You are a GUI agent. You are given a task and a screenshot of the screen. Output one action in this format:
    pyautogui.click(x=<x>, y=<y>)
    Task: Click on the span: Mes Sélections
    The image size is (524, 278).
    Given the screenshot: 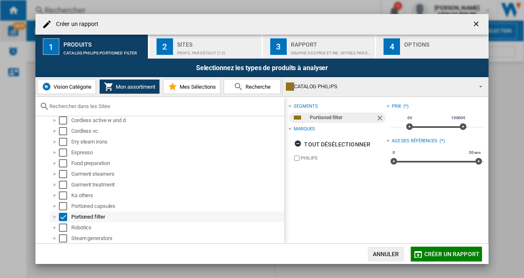 What is the action you would take?
    pyautogui.click(x=197, y=87)
    